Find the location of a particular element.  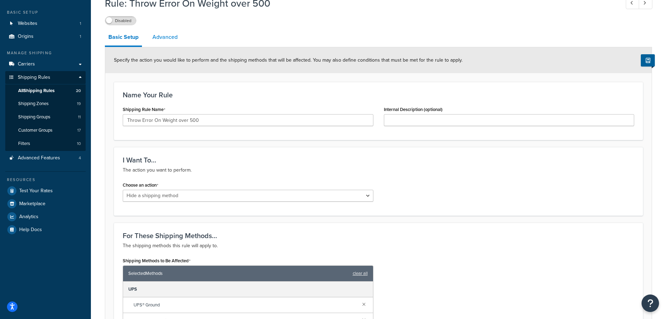

a: Basic Setup is located at coordinates (123, 38).